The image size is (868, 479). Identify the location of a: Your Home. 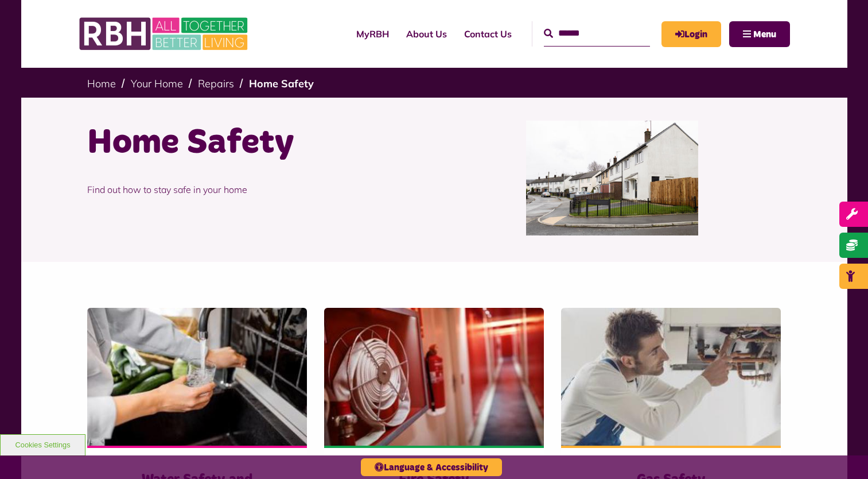
(157, 83).